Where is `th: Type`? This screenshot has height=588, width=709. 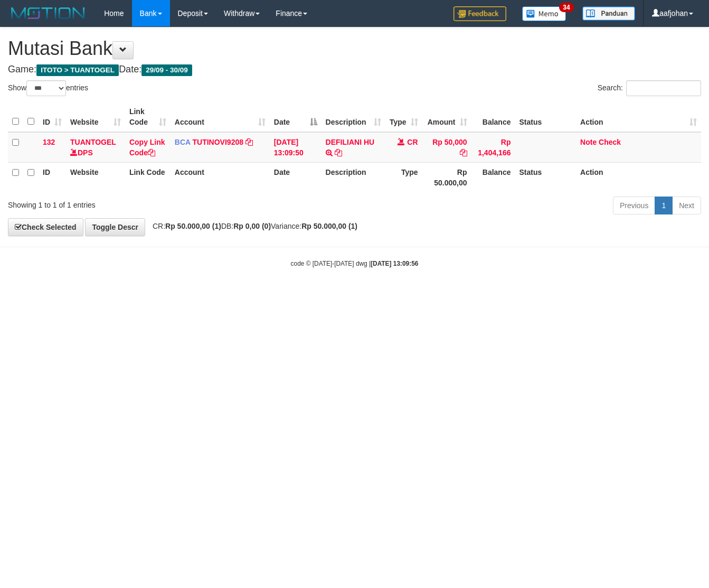 th: Type is located at coordinates (404, 177).